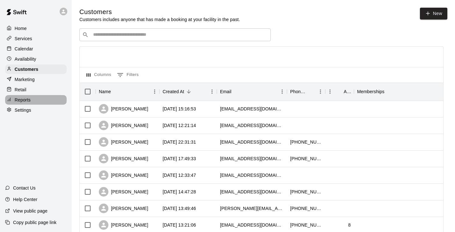  I want to click on p: Customers includes anyone that has made a booking at your facility in the past., so click(160, 19).